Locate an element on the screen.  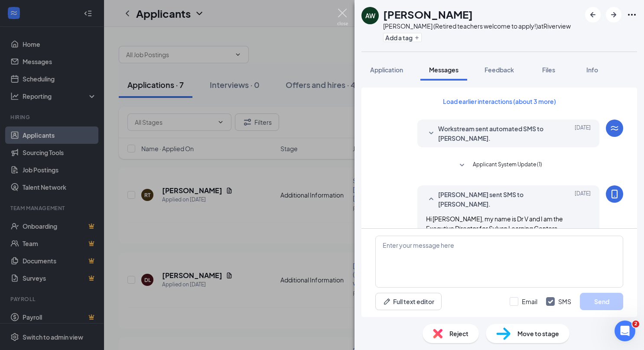
span: 2 is located at coordinates (636, 324).